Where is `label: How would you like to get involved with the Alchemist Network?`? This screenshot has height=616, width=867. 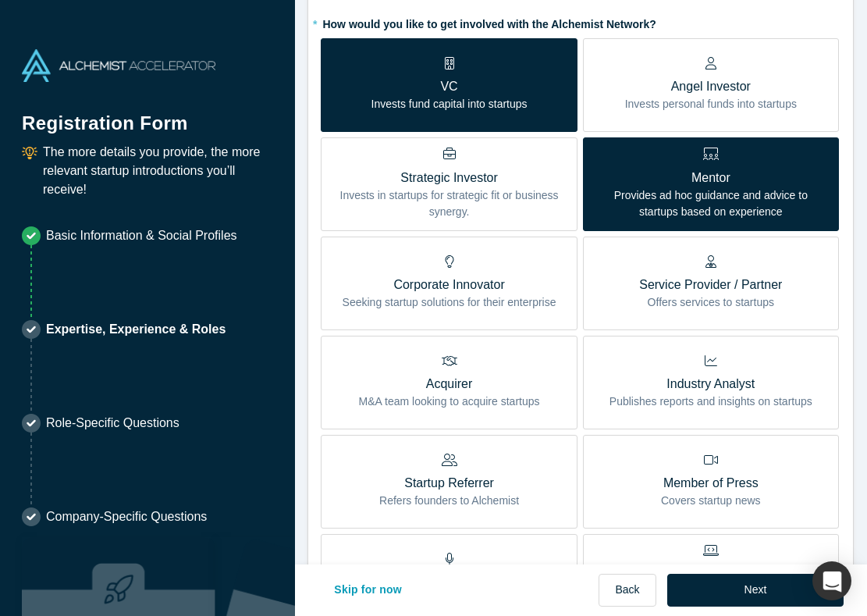 label: How would you like to get involved with the Alchemist Network? is located at coordinates (580, 21).